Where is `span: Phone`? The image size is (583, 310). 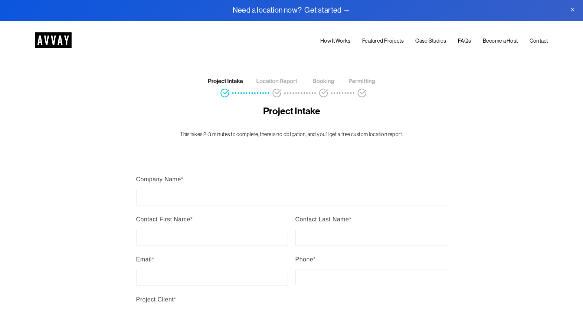 span: Phone is located at coordinates (304, 259).